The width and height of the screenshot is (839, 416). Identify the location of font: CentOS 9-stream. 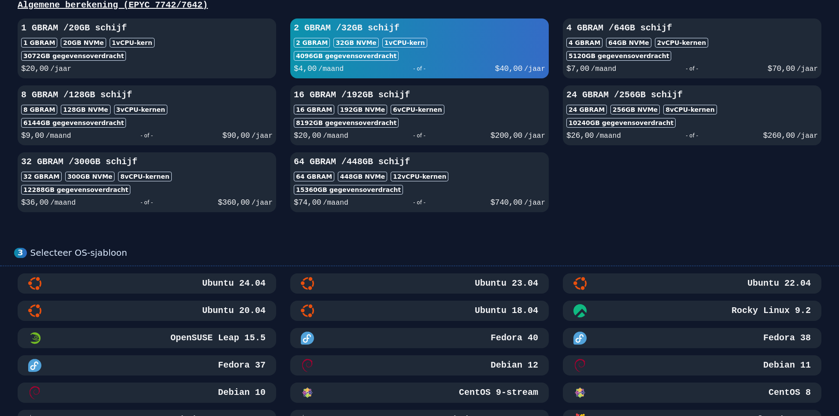
(499, 393).